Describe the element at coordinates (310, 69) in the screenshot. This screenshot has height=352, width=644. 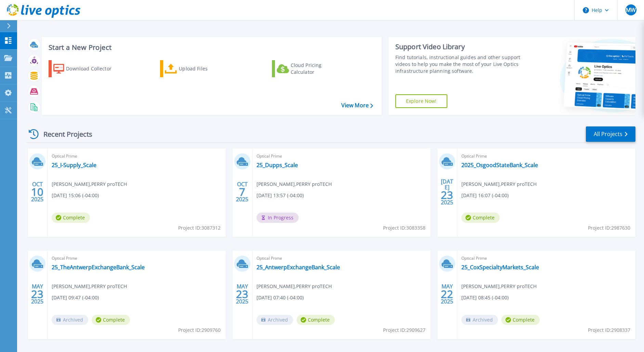
I see `a: Cloud Pricing Calculator` at that location.